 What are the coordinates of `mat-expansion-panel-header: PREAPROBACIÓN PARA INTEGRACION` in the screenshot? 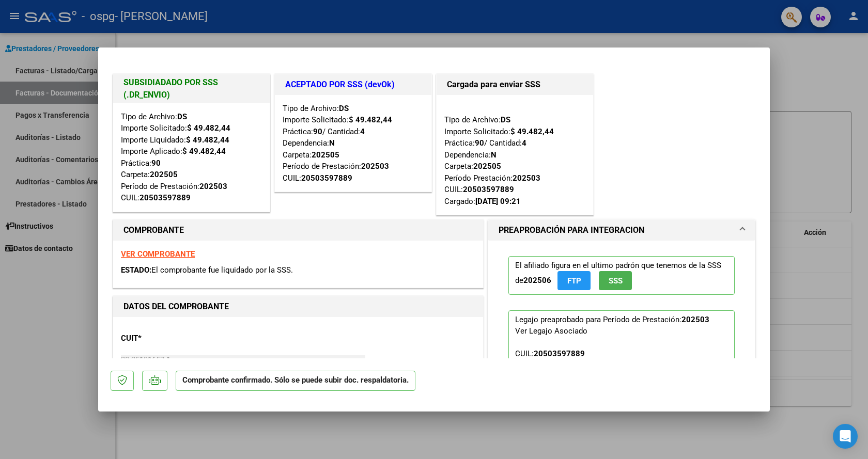 It's located at (622, 230).